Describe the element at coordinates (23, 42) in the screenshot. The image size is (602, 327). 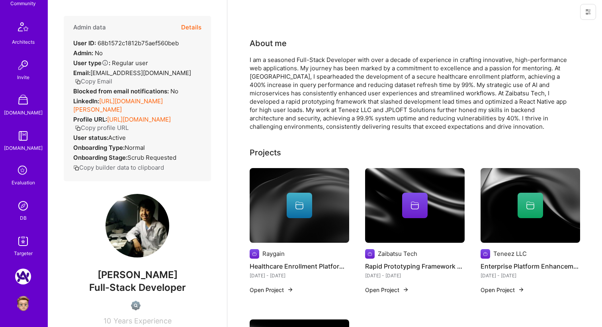
I see `div: Architects` at that location.